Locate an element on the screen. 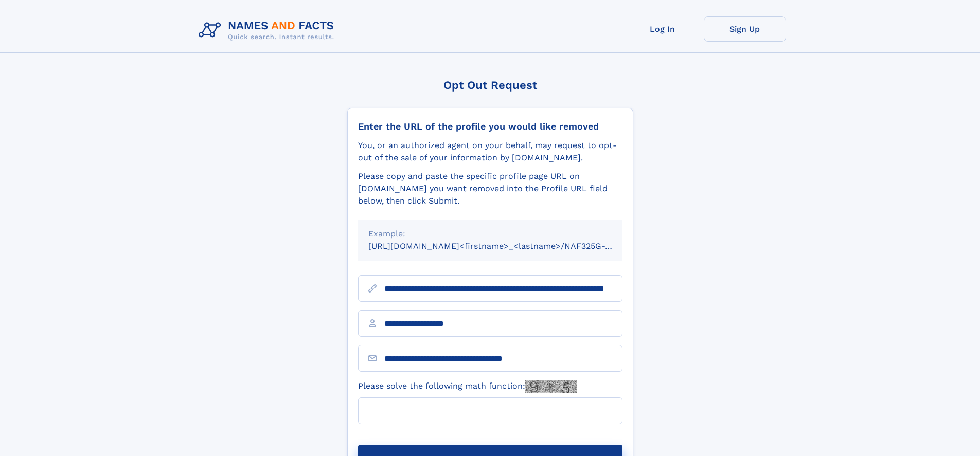 The image size is (980, 456). a: Log In is located at coordinates (663, 29).